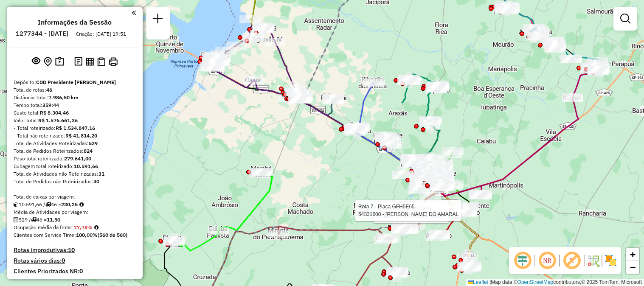 The width and height of the screenshot is (644, 286). I want to click on a: Nova sessão e pesquisa, so click(158, 20).